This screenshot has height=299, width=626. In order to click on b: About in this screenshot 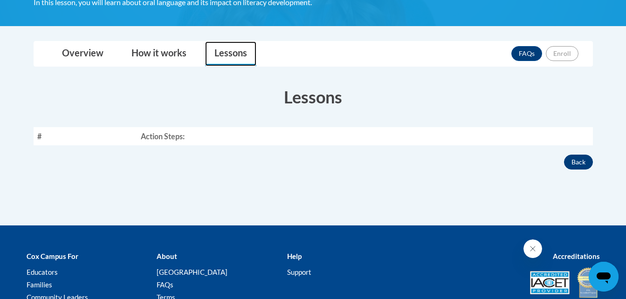, I will do `click(167, 256)`.